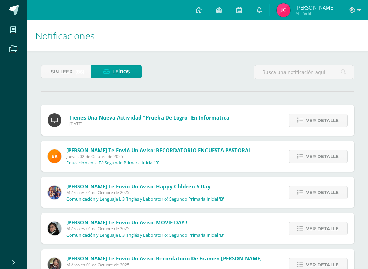  What do you see at coordinates (54, 229) in the screenshot?
I see `img: 7bd163c6daa573cac875167af135d202.png` at bounding box center [54, 229].